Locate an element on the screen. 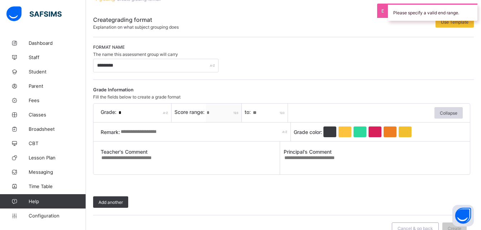 This screenshot has height=230, width=481. span: Time Table is located at coordinates (57, 186).